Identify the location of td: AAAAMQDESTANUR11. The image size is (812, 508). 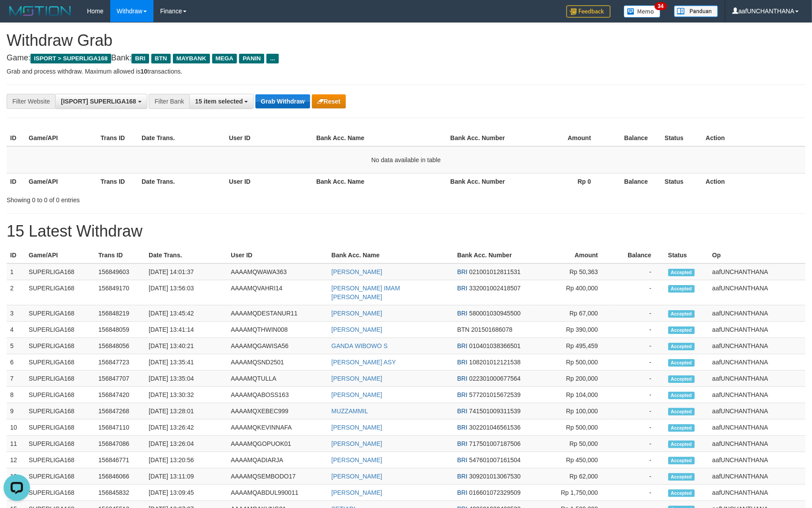
(277, 313).